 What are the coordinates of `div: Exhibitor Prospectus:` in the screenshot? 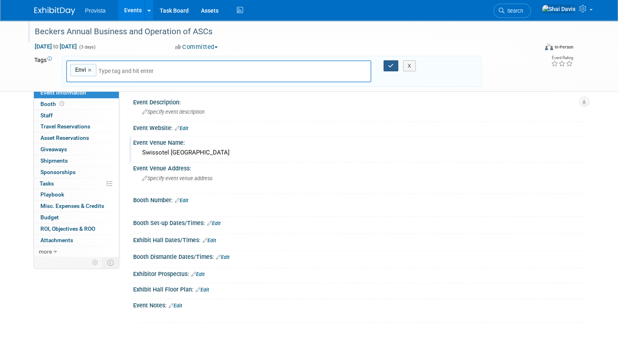 It's located at (358, 273).